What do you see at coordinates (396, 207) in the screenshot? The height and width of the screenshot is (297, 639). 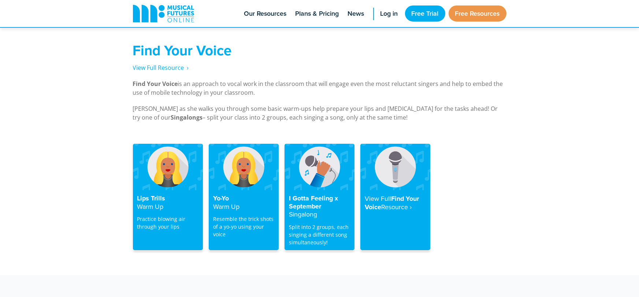 I see `strong: Resource‎ ›` at bounding box center [396, 207].